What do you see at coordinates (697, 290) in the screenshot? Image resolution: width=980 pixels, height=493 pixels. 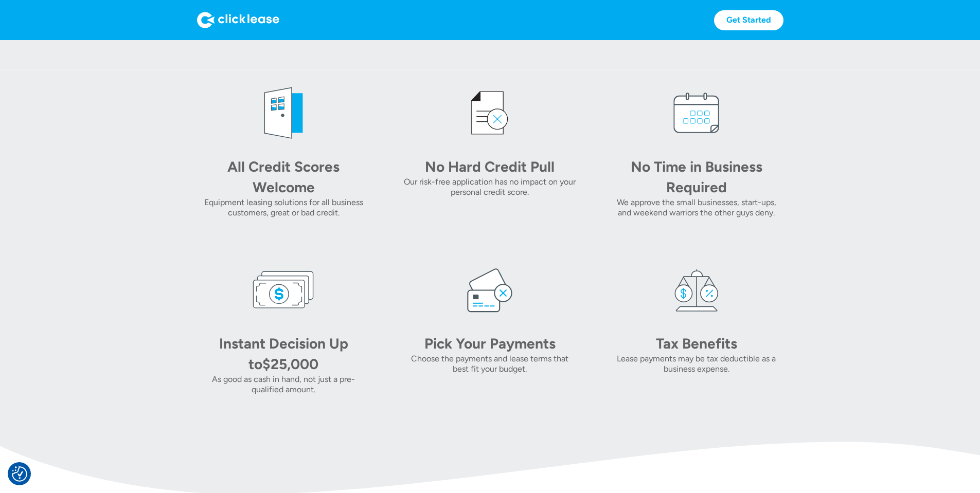 I see `img: tax icon` at bounding box center [697, 290].